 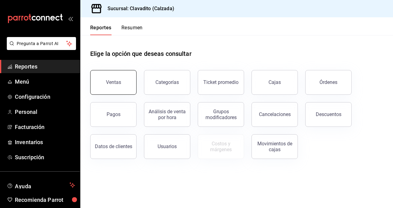 I want to click on span: Menú, so click(x=45, y=81).